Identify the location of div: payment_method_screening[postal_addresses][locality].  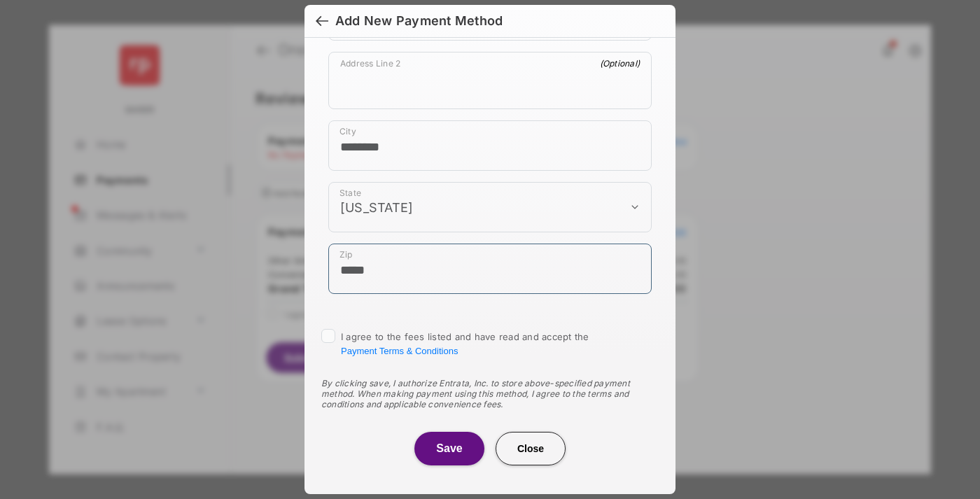
(490, 146).